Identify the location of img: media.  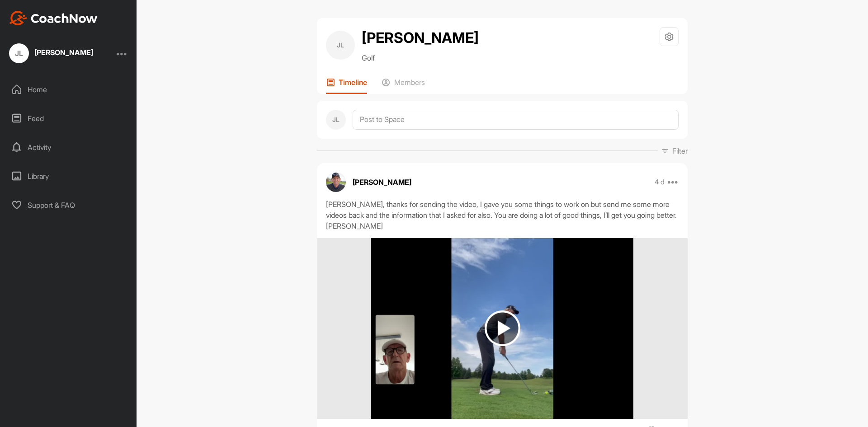
(502, 329).